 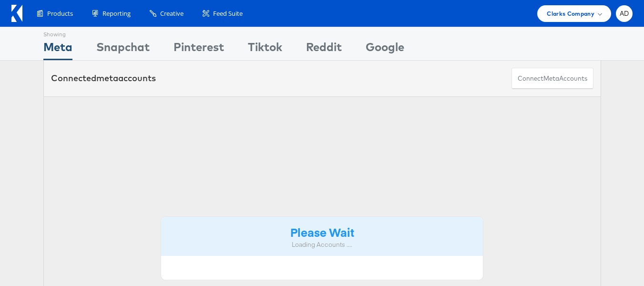 What do you see at coordinates (228, 13) in the screenshot?
I see `span: Feed Suite` at bounding box center [228, 13].